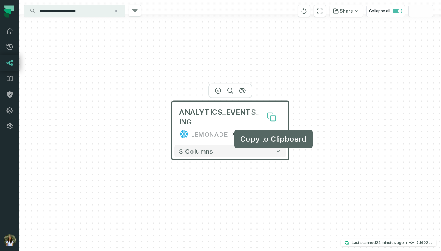 This screenshot has height=251, width=441. What do you see at coordinates (346, 11) in the screenshot?
I see `button: Share` at bounding box center [346, 11].